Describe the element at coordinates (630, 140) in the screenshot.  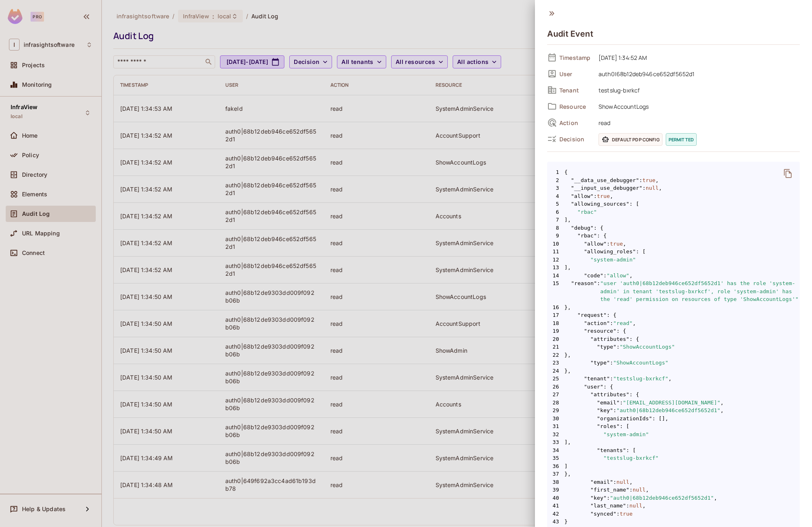
I see `span: Default PDP config` at that location.